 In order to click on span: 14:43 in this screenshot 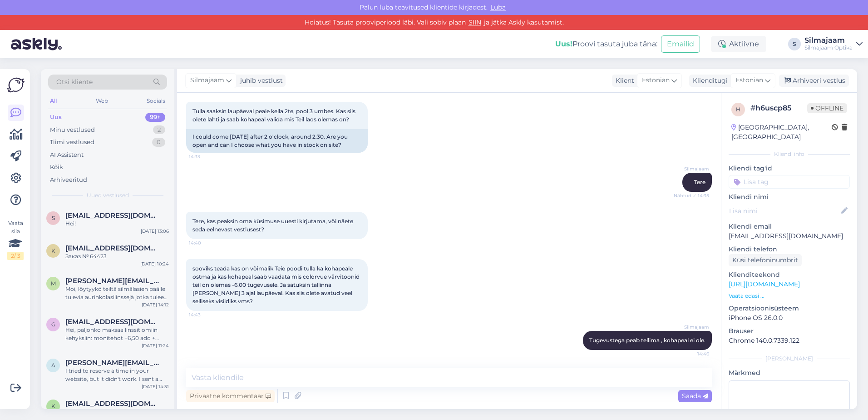, I will do `click(206, 315)`.